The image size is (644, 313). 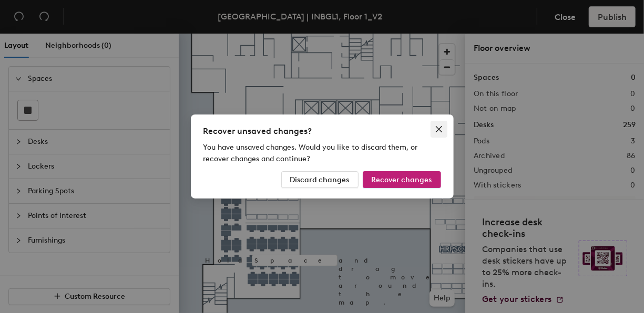 I want to click on span: Discard changes, so click(x=319, y=180).